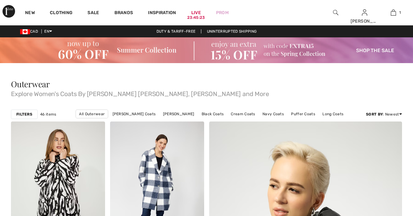 The image size is (413, 216). I want to click on span: EN, so click(48, 31).